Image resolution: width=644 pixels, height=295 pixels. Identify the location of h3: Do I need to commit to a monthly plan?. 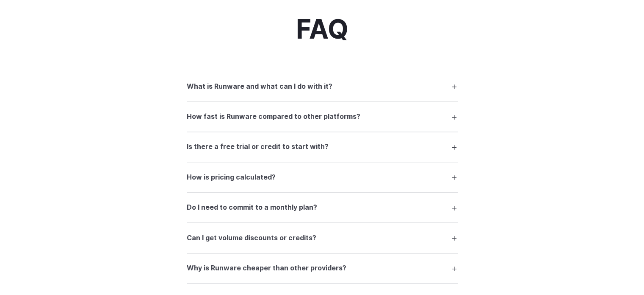
(252, 207).